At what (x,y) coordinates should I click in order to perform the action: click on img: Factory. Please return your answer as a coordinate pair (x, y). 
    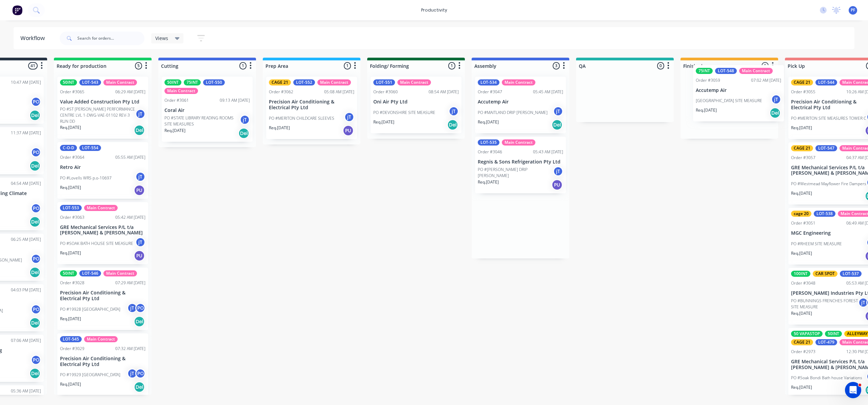
    Looking at the image, I should click on (18, 10).